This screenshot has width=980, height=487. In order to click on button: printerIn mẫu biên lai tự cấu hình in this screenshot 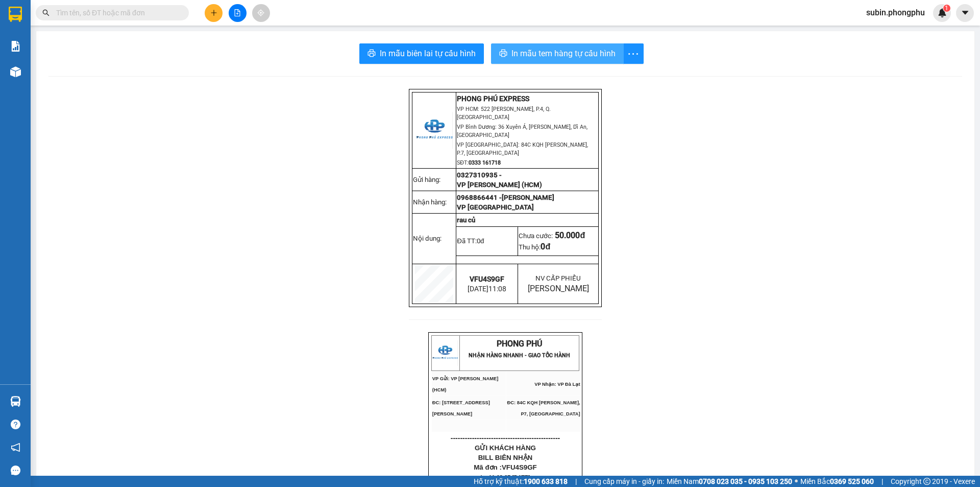, I will do `click(421, 54)`.